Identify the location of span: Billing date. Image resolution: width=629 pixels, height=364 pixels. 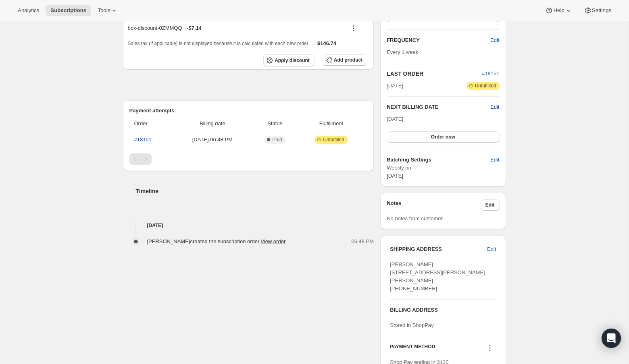
(212, 123).